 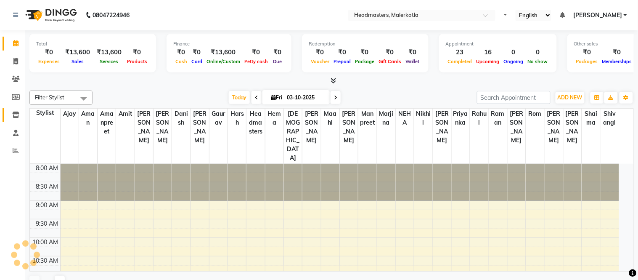 What do you see at coordinates (47, 223) in the screenshot?
I see `div: 9:30 AM` at bounding box center [47, 223].